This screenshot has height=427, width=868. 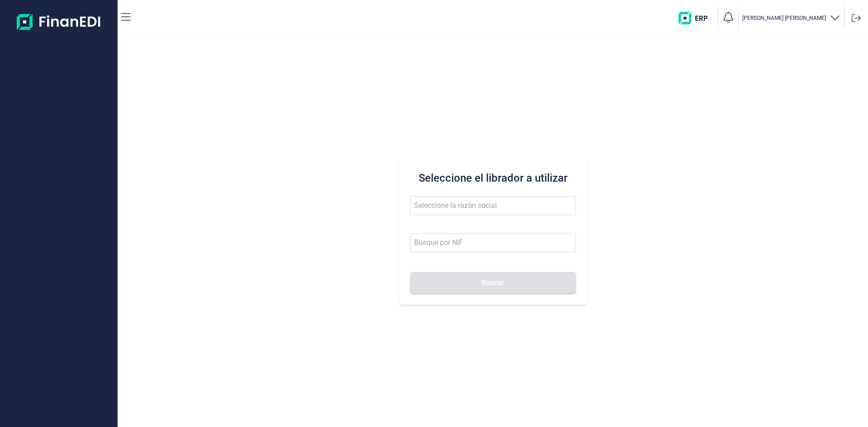 I want to click on img: erp, so click(x=696, y=18).